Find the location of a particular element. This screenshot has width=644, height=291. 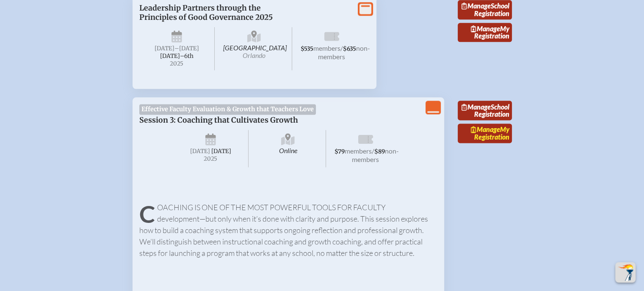

img: To the top is located at coordinates (625, 272).